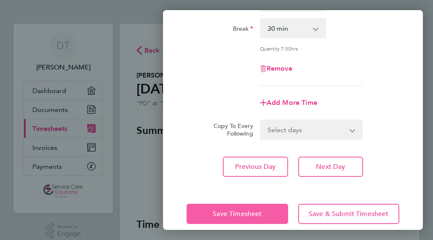 The width and height of the screenshot is (433, 240). Describe the element at coordinates (330, 167) in the screenshot. I see `button: Next Day` at that location.